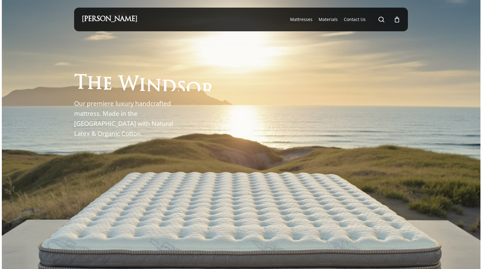 This screenshot has height=269, width=482. What do you see at coordinates (169, 87) in the screenshot?
I see `span: d` at bounding box center [169, 87].